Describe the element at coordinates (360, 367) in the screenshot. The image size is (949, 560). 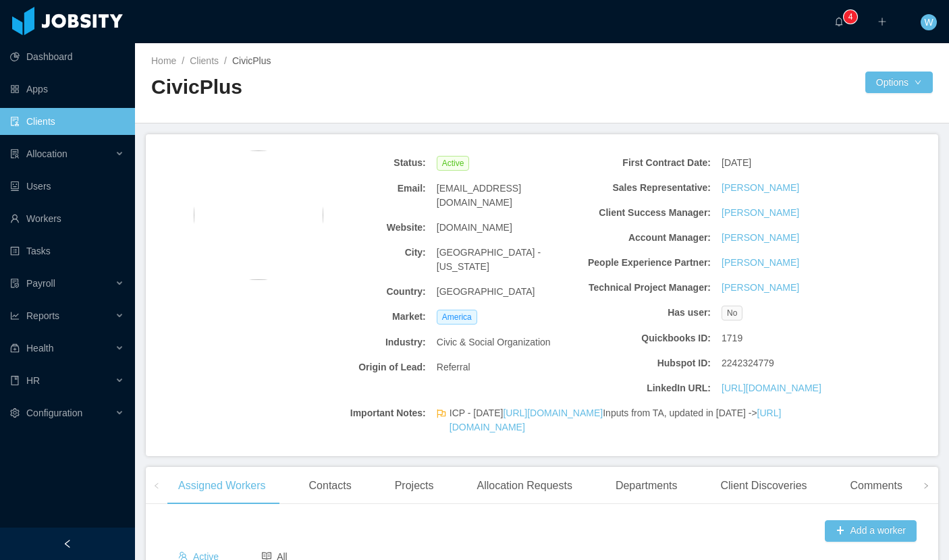
I see `b: Origin of Lead:` at that location.